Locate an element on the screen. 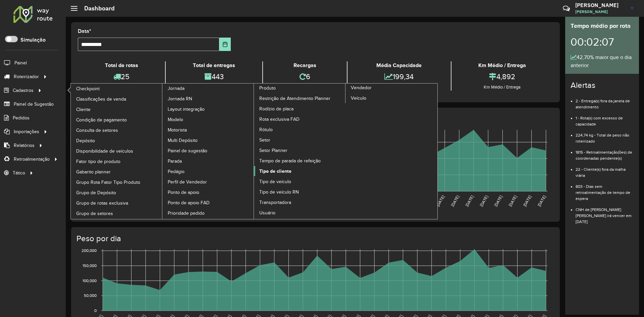  span: Tipo de cliente is located at coordinates (276, 171).